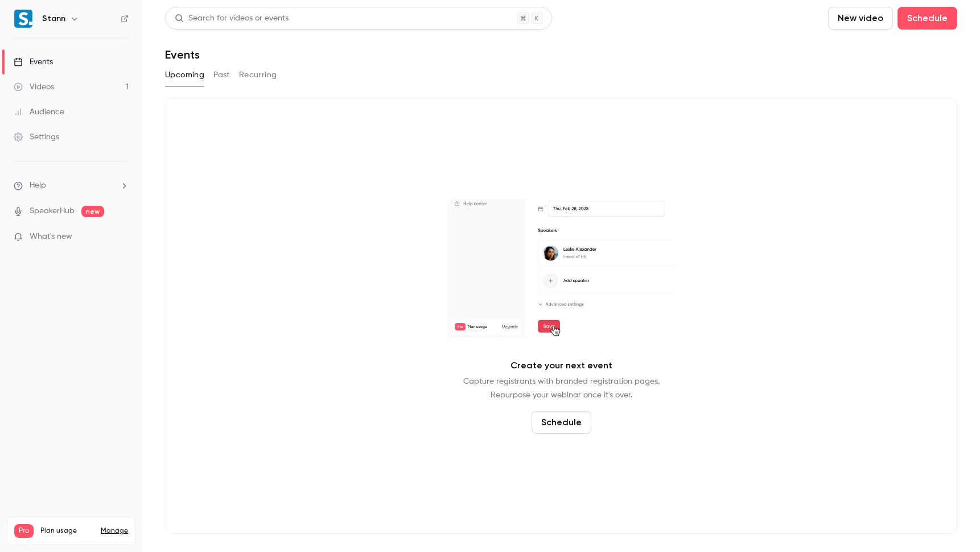 Image resolution: width=980 pixels, height=552 pixels. I want to click on span: What's new, so click(50, 236).